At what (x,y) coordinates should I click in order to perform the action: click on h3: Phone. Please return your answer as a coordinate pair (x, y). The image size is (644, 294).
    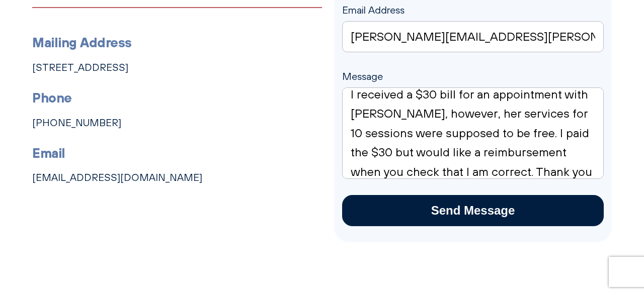
    Looking at the image, I should click on (177, 98).